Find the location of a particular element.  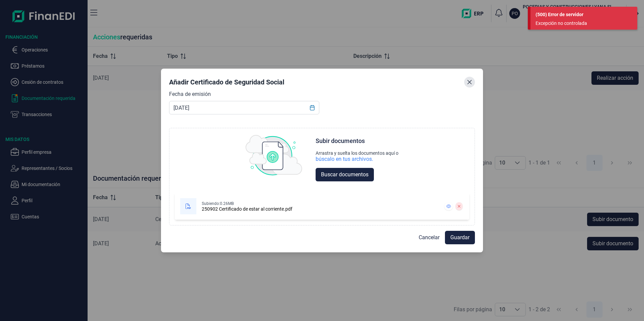

div: Excepción no controlada is located at coordinates (582, 24).